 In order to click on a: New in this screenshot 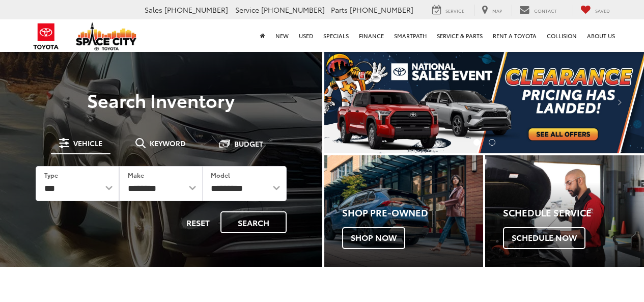, I will do `click(282, 35)`.